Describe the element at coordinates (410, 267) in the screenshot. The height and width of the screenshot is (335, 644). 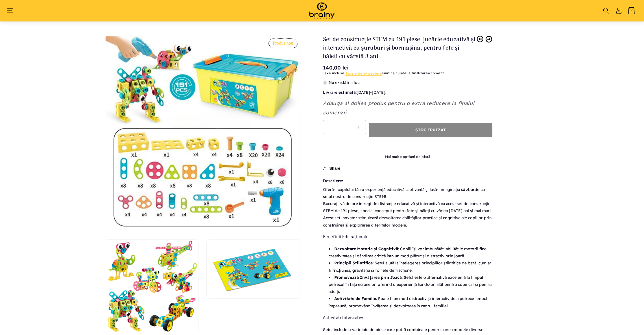
I see `li: : Setul ajută la înțelegerea principiilor științifice de bază, cum ar fi fricțiunea, gravitația ș...` at that location.